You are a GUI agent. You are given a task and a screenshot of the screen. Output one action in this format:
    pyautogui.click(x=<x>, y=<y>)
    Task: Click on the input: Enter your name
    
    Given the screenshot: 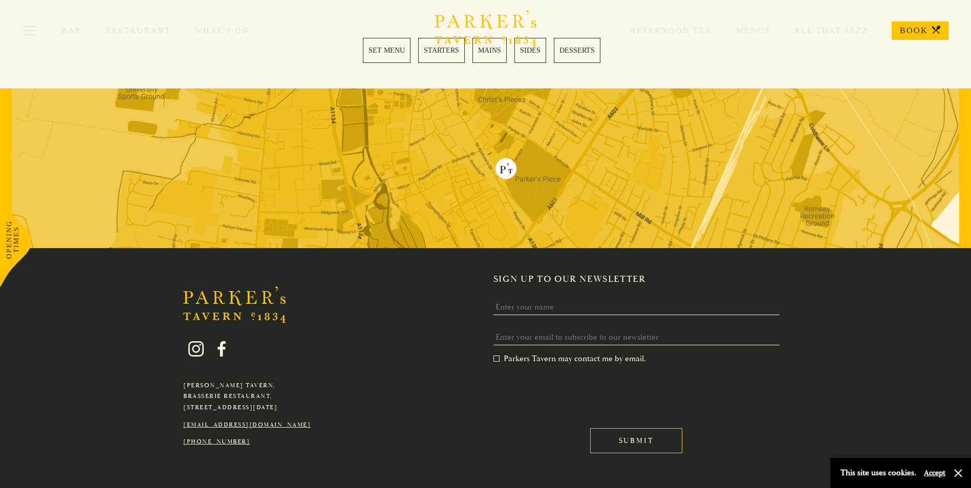 What is the action you would take?
    pyautogui.click(x=636, y=307)
    